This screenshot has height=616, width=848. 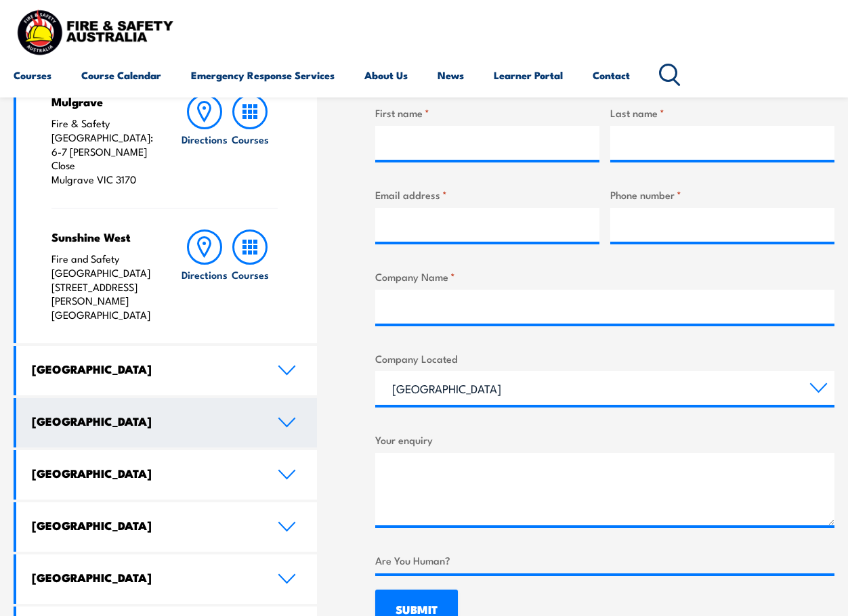 I want to click on label: First name, so click(x=487, y=112).